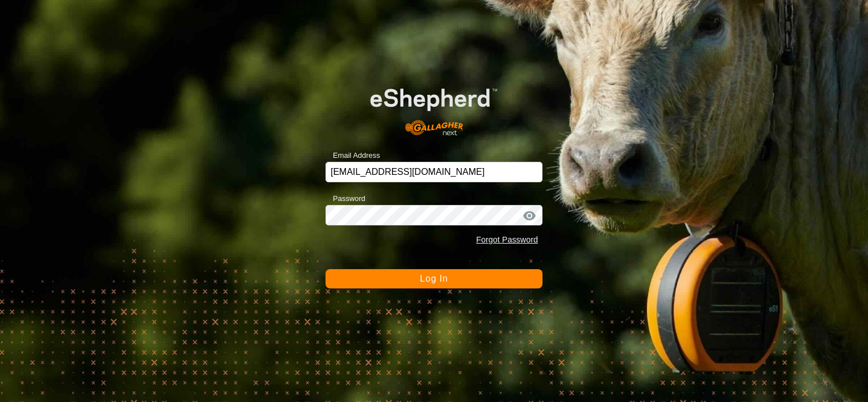  What do you see at coordinates (434, 172) in the screenshot?
I see `input: Email Address` at bounding box center [434, 172].